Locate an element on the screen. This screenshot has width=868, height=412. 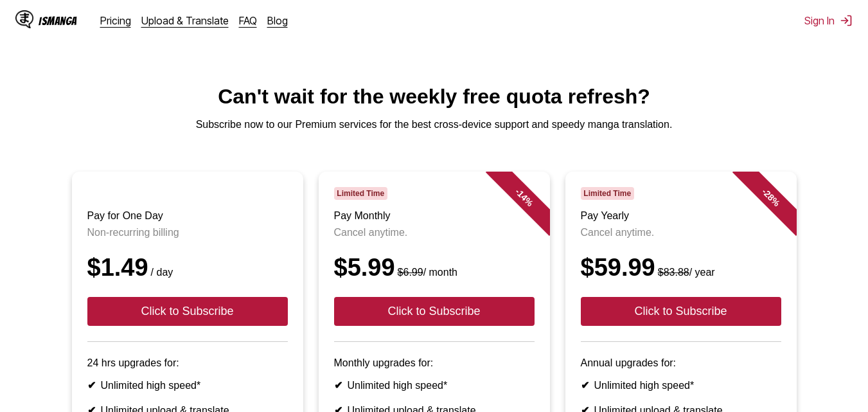
div: - 28 % is located at coordinates (771, 197).